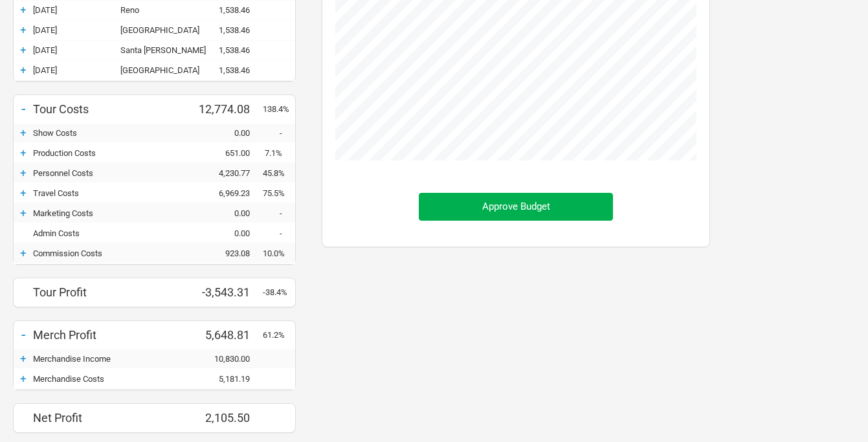 The width and height of the screenshot is (868, 442). I want to click on div: 7.1%, so click(279, 153).